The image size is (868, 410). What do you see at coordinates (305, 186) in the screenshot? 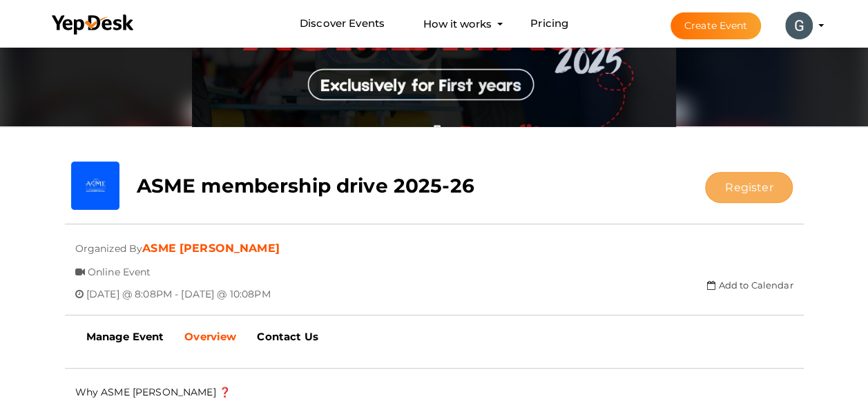
I see `b: ASME membership drive 2025-26` at bounding box center [305, 186].